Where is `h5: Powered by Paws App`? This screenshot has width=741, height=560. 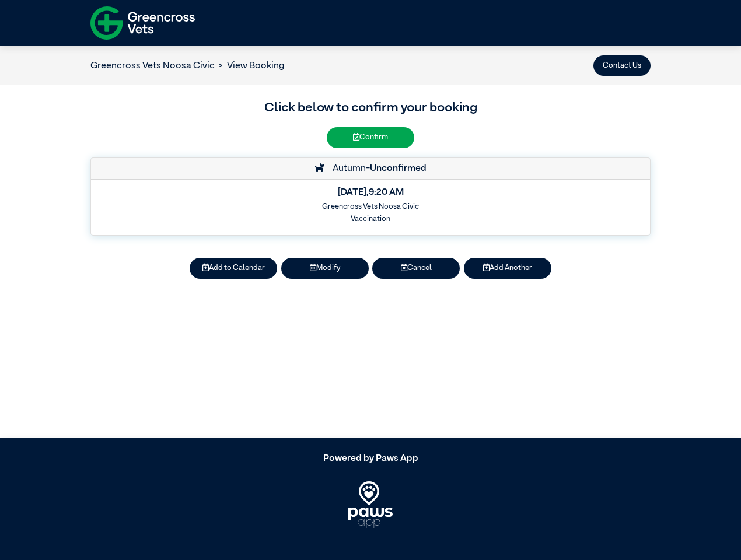
h5: Powered by Paws App is located at coordinates (370, 459).